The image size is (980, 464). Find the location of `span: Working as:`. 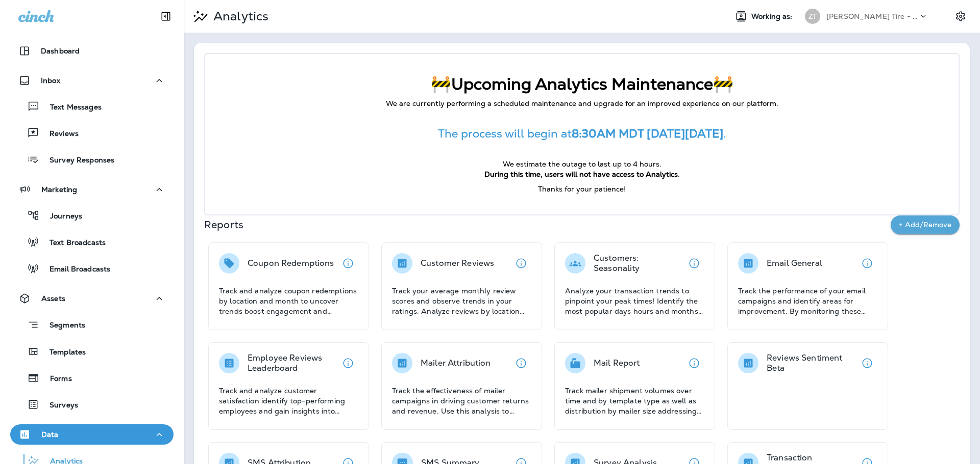

span: Working as: is located at coordinates (772, 16).